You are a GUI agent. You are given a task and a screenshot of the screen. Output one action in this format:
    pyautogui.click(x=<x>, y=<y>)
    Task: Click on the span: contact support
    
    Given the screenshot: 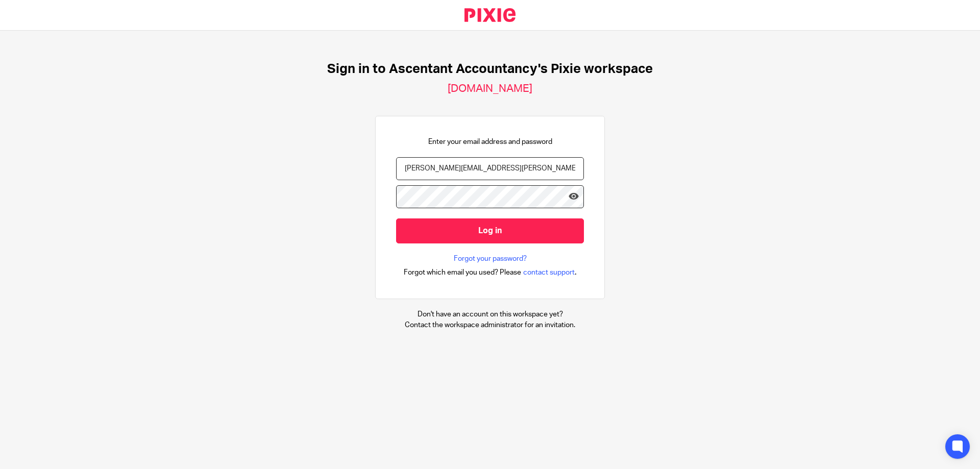 What is the action you would take?
    pyautogui.click(x=549, y=273)
    